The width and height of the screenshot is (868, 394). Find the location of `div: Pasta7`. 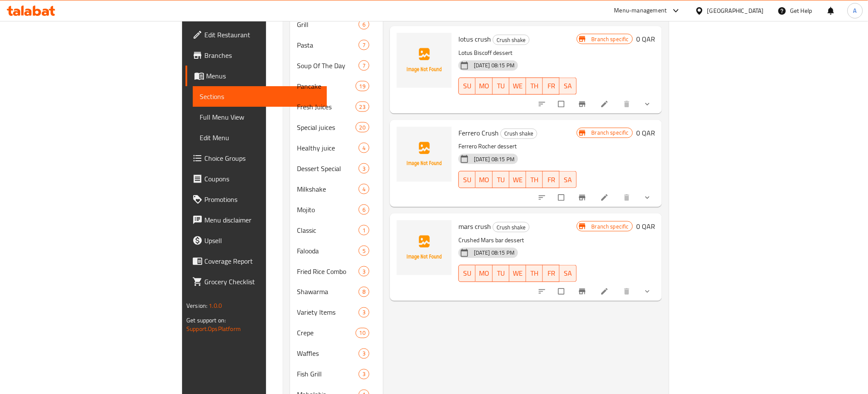

div: Pasta7 is located at coordinates (337, 45).